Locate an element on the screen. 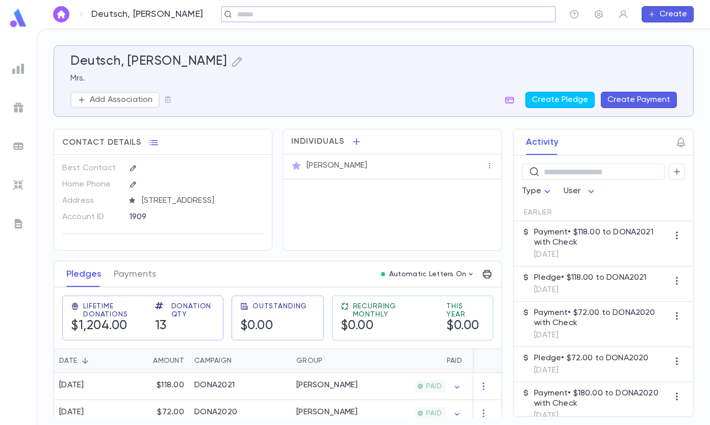  span: Donation Qty is located at coordinates (193, 311).